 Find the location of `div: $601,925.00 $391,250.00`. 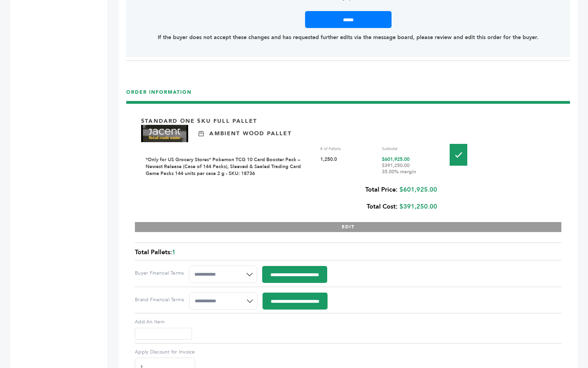

div: $601,925.00 $391,250.00 is located at coordinates (289, 198).